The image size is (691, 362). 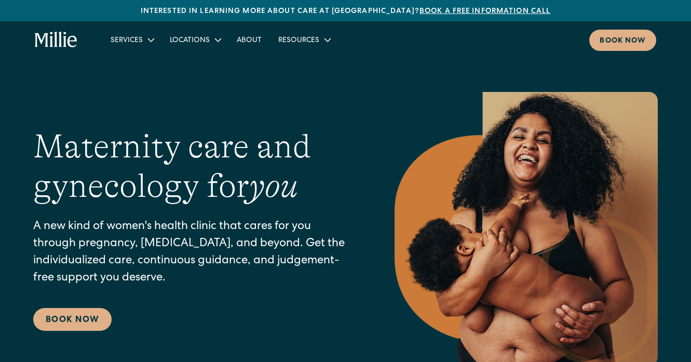 I want to click on em: you, so click(x=274, y=186).